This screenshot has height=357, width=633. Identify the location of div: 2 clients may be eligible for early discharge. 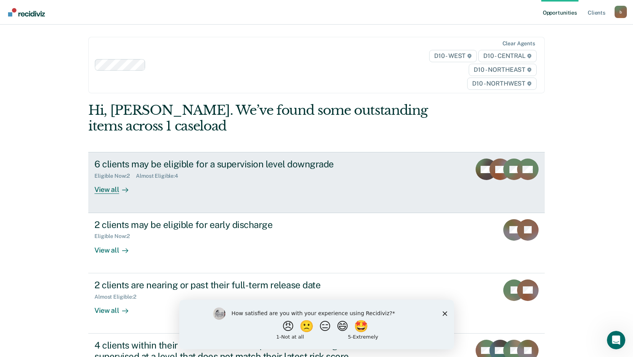
(229, 225).